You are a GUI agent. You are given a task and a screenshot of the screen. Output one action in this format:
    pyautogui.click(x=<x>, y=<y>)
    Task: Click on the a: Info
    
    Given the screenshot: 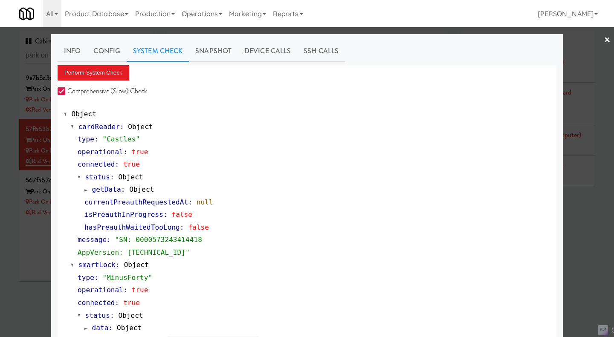 What is the action you would take?
    pyautogui.click(x=72, y=51)
    